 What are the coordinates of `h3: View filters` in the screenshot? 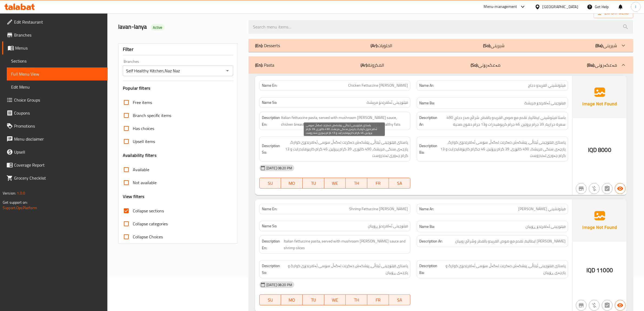 It's located at (134, 197).